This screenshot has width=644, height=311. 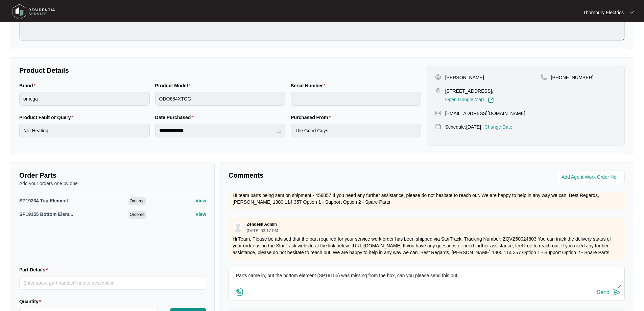 What do you see at coordinates (240, 292) in the screenshot?
I see `img: file-attachment-doc.svg` at bounding box center [240, 292].